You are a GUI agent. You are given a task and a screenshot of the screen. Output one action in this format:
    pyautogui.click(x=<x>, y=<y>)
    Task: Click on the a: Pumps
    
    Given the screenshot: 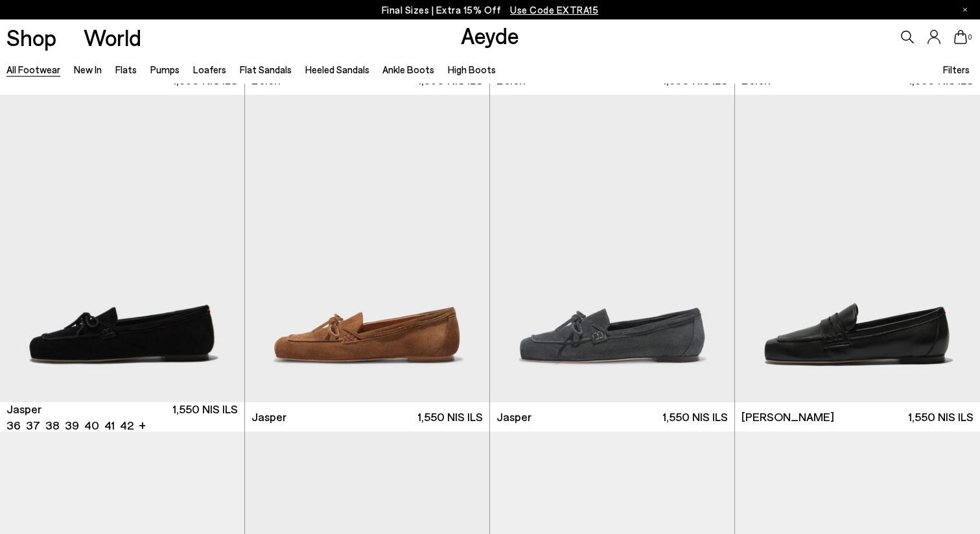 What is the action you would take?
    pyautogui.click(x=165, y=70)
    